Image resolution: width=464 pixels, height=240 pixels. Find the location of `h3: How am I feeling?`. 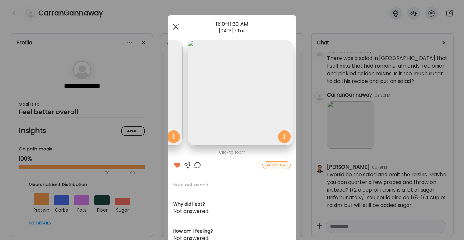

h3: How am I feeling? is located at coordinates (232, 231).